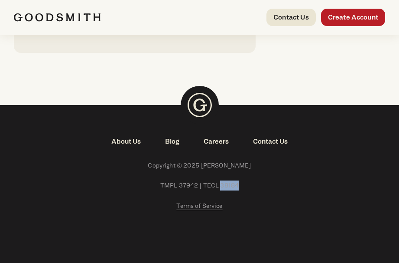 The width and height of the screenshot is (399, 263). What do you see at coordinates (57, 17) in the screenshot?
I see `img: Goodsmith` at bounding box center [57, 17].